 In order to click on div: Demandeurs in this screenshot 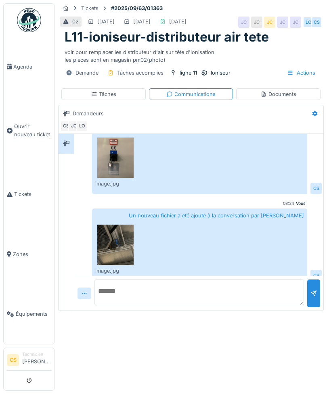, I will do `click(88, 113)`.